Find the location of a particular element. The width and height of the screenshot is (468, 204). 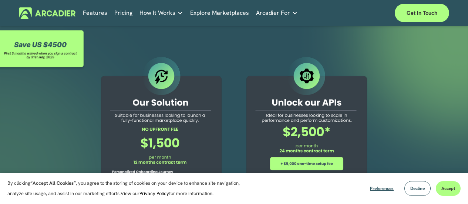

p: By clicking , you agree to the storing of cookies on your device to enhance site navigation, anal... is located at coordinates (128, 188).